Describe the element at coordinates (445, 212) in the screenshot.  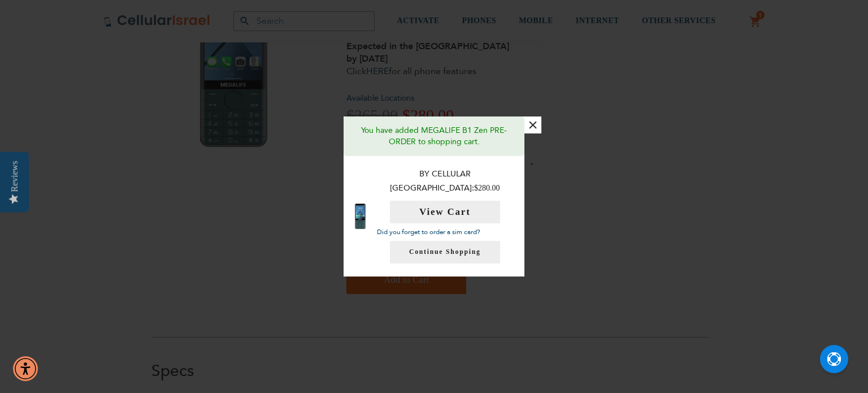
I see `button: View Cart` at that location.